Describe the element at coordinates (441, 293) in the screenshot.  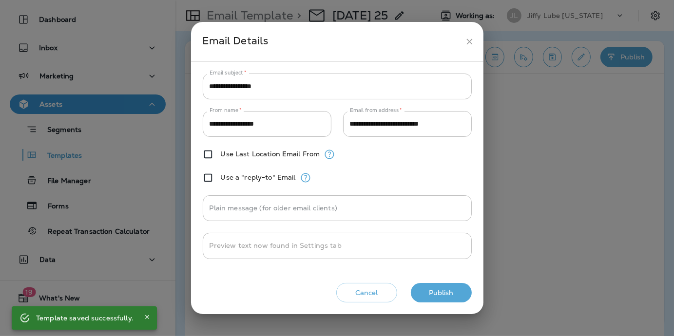
I see `button: Publish` at that location.